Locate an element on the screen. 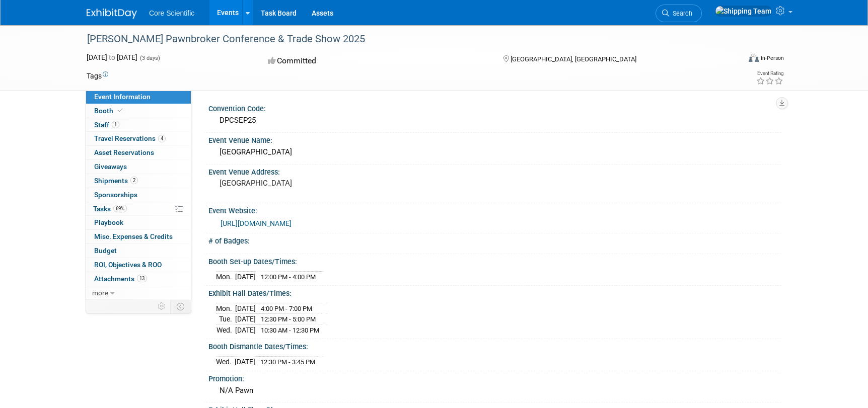  a: Shipments2 is located at coordinates (138, 180).